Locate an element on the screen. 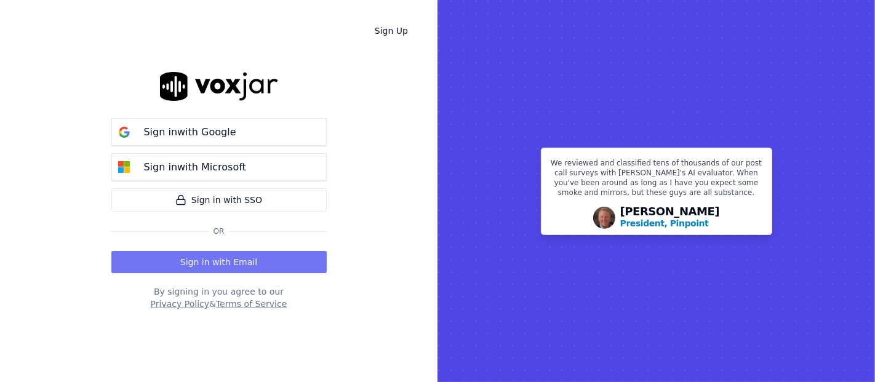 The image size is (875, 382). button: Privacy Policy is located at coordinates (180, 304).